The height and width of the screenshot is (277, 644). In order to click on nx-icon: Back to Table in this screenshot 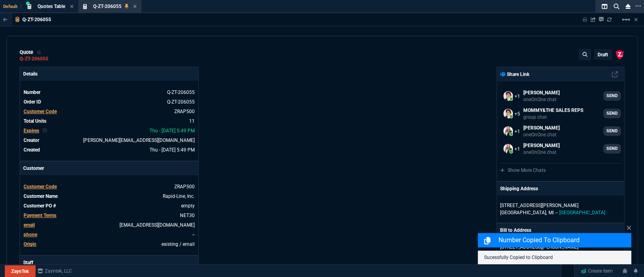, I will do `click(5, 20)`.